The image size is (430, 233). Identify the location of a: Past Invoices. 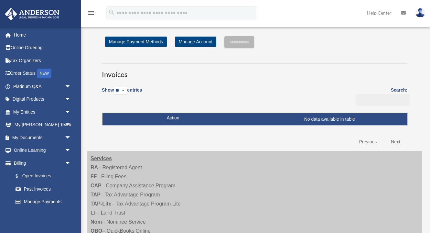
(43, 189).